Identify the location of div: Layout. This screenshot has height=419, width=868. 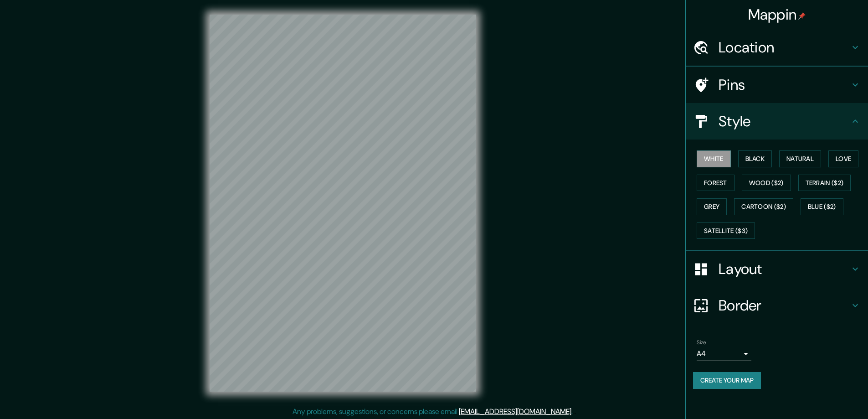
(777, 269).